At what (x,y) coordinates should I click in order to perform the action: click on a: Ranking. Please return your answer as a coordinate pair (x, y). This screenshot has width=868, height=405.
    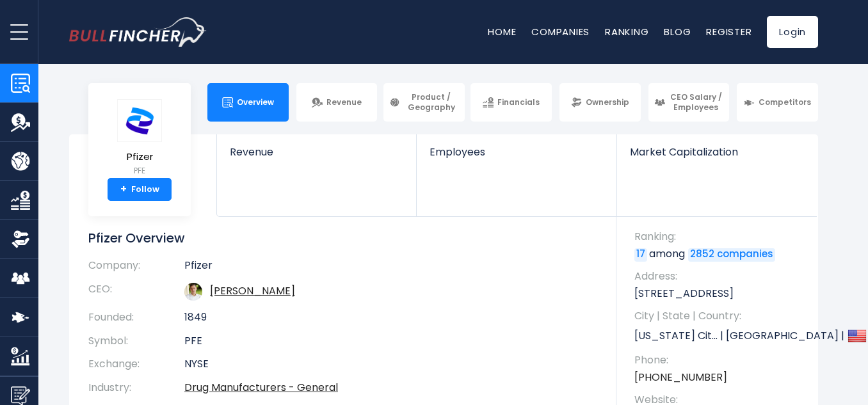
    Looking at the image, I should click on (627, 32).